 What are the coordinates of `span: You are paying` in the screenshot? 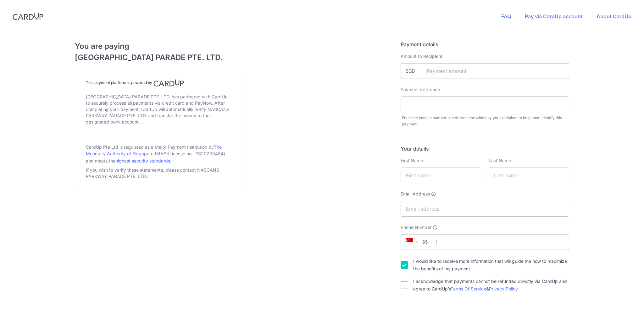 It's located at (159, 46).